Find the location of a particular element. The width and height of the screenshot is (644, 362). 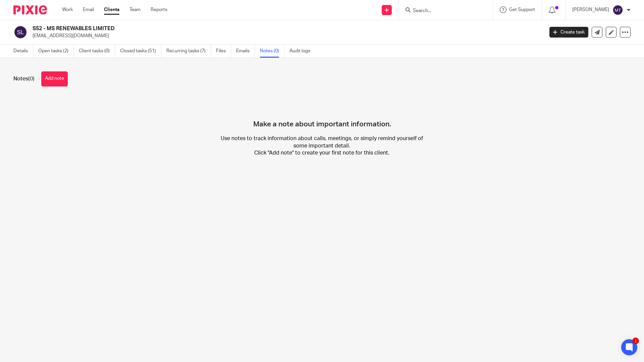

a: Files is located at coordinates (223, 51).